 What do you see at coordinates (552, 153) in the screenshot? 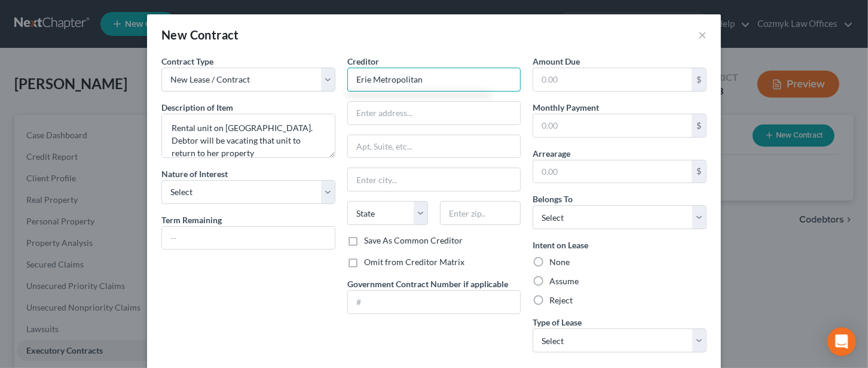
I see `label: Arrearage` at bounding box center [552, 153].